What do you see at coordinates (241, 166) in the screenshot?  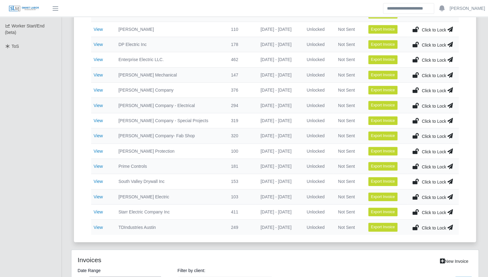 I see `td: 181` at bounding box center [241, 166].